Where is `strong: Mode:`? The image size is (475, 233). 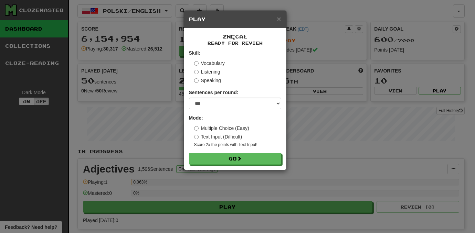 strong: Mode: is located at coordinates (196, 118).